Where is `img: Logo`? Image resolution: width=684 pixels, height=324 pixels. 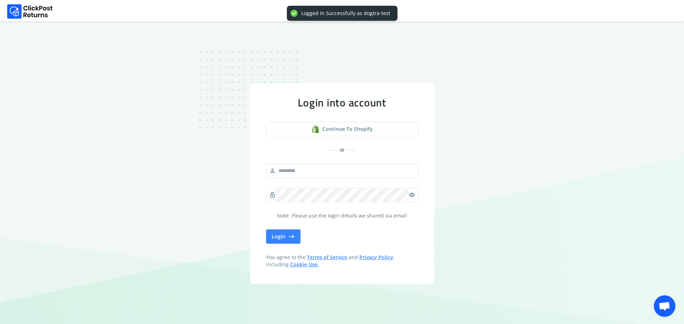 img: Logo is located at coordinates (30, 11).